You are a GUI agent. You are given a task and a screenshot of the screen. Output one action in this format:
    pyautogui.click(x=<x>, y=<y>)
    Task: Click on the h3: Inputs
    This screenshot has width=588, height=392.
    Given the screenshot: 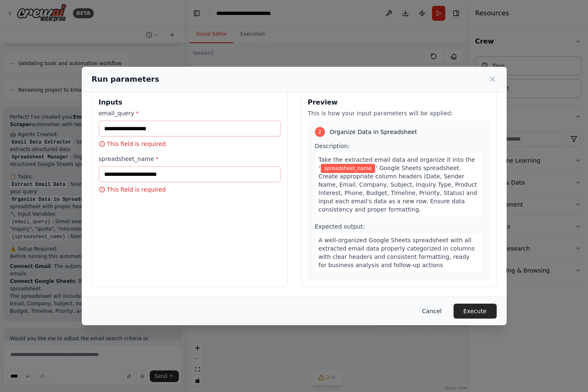 What is the action you would take?
    pyautogui.click(x=189, y=102)
    